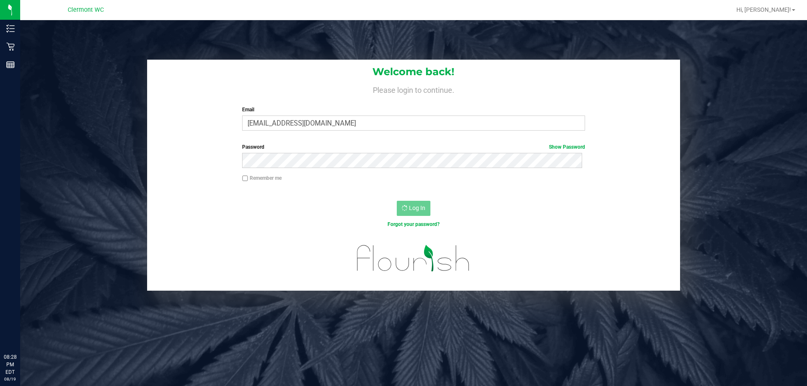 This screenshot has width=807, height=386. What do you see at coordinates (11, 47) in the screenshot?
I see `inline-svg: Retail` at bounding box center [11, 47].